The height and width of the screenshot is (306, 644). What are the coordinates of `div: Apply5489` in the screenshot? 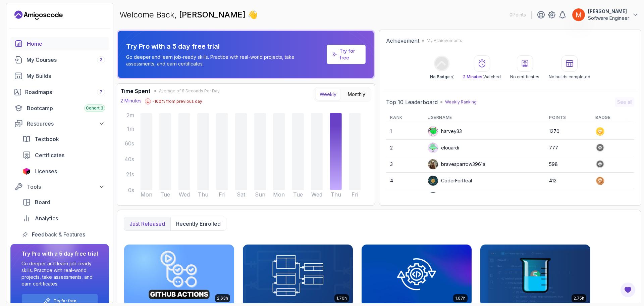 It's located at (446, 197).